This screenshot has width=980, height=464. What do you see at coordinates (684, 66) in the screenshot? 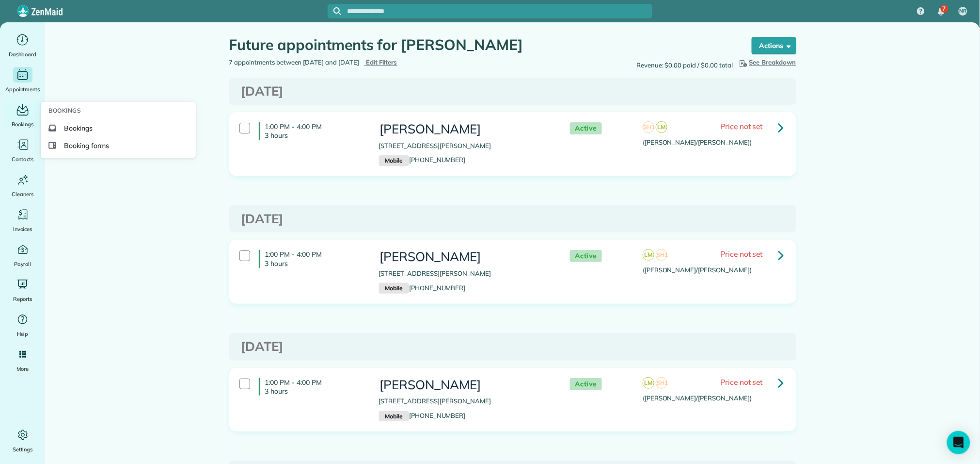
I see `span: Revenue: $0.00 paid / $0.00 total` at bounding box center [684, 66].